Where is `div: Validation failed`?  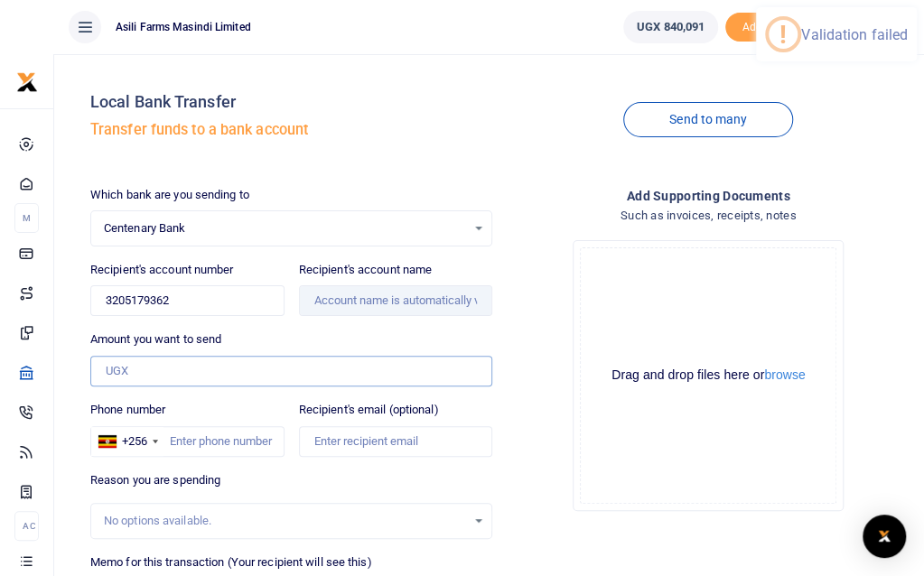 div: Validation failed is located at coordinates (854, 34).